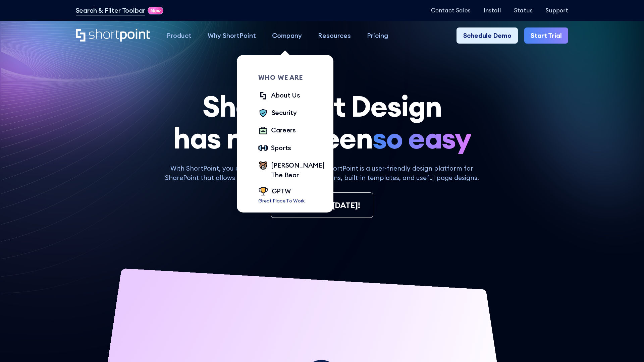 This screenshot has width=644, height=362. Describe the element at coordinates (523, 10) in the screenshot. I see `a: Status` at that location.